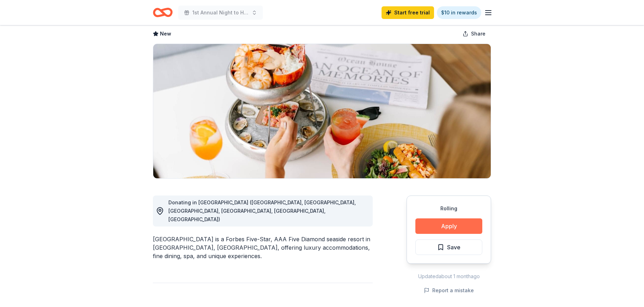 The height and width of the screenshot is (307, 644). Describe the element at coordinates (165, 34) in the screenshot. I see `span: New` at that location.